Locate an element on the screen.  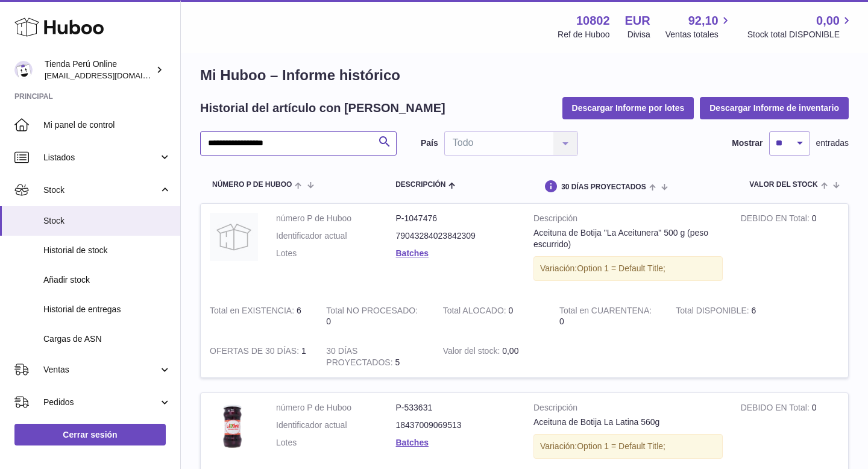
span: Mi panel de control is located at coordinates (107, 125).